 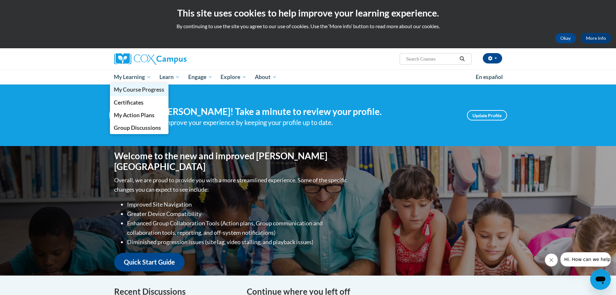 What do you see at coordinates (493, 58) in the screenshot?
I see `button: Account Settings` at bounding box center [493, 58].